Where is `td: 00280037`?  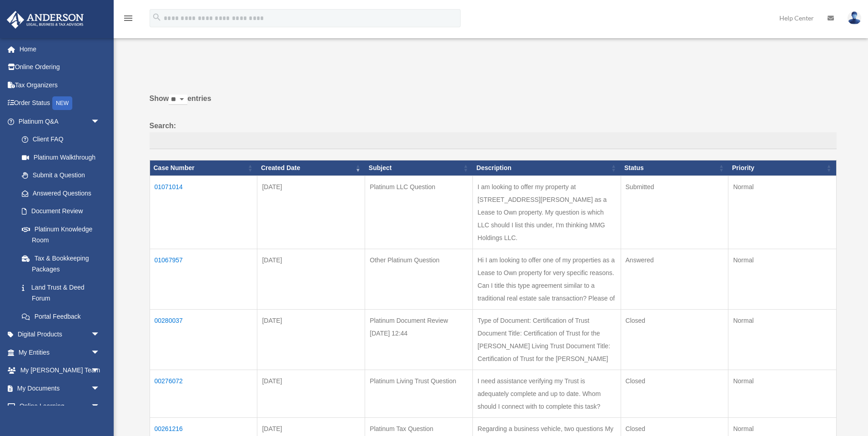 td: 00280037 is located at coordinates (203, 339).